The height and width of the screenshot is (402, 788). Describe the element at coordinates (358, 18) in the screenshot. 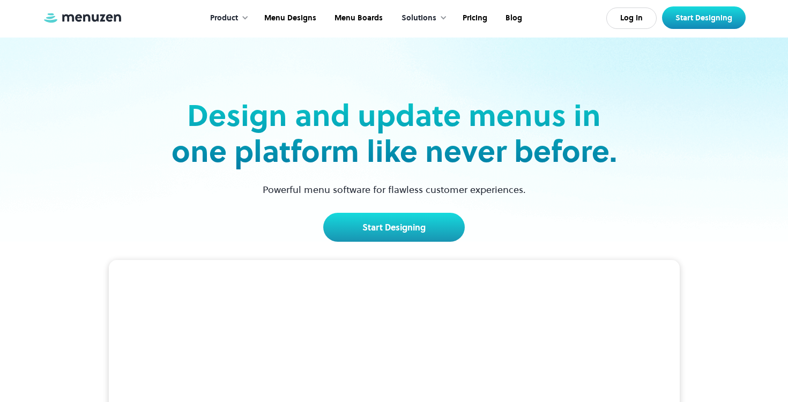

I see `a: Menu Boards` at that location.